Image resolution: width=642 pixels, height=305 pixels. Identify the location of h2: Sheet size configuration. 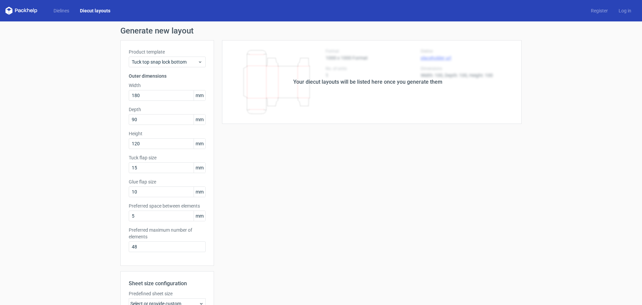
(167, 283).